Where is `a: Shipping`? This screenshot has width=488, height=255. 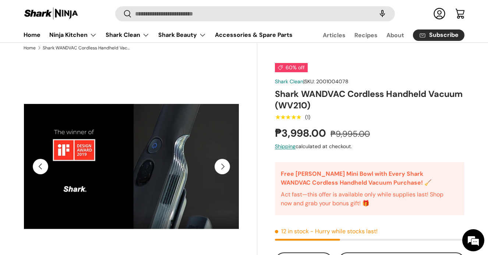
a: Shipping is located at coordinates (285, 146).